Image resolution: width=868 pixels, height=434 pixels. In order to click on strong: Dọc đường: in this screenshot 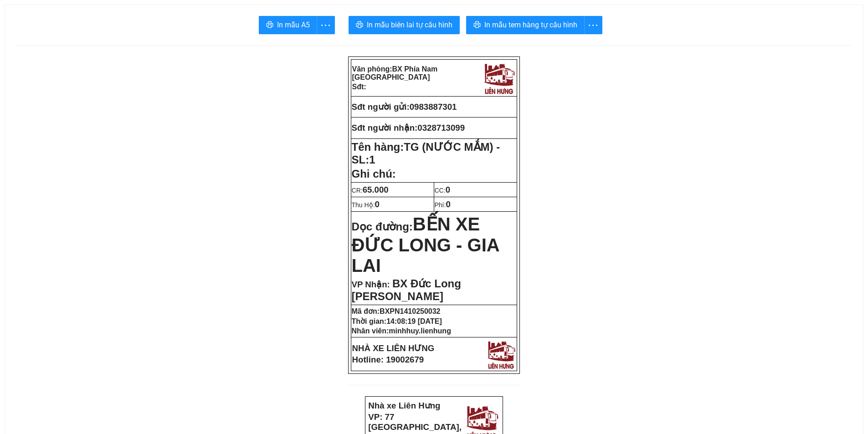, I will do `click(426, 247)`.